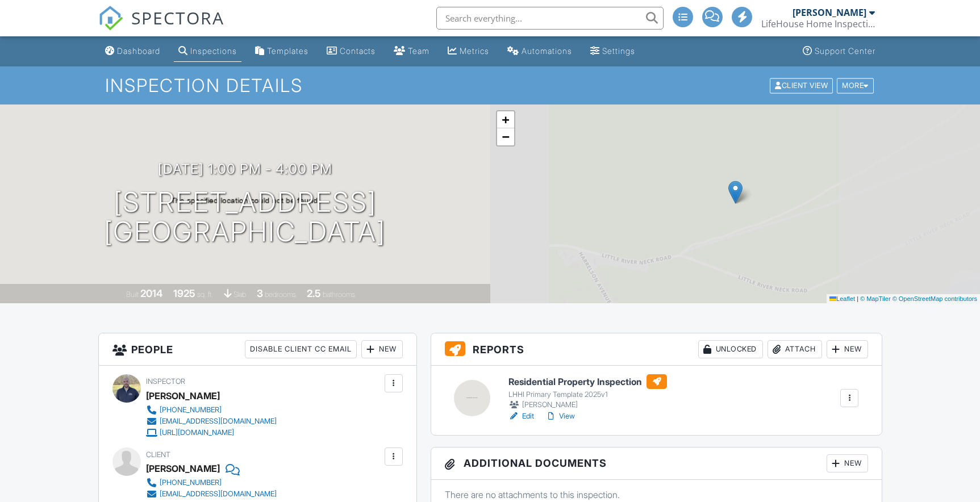 The width and height of the screenshot is (980, 502). Describe the element at coordinates (855, 86) in the screenshot. I see `div: More` at that location.